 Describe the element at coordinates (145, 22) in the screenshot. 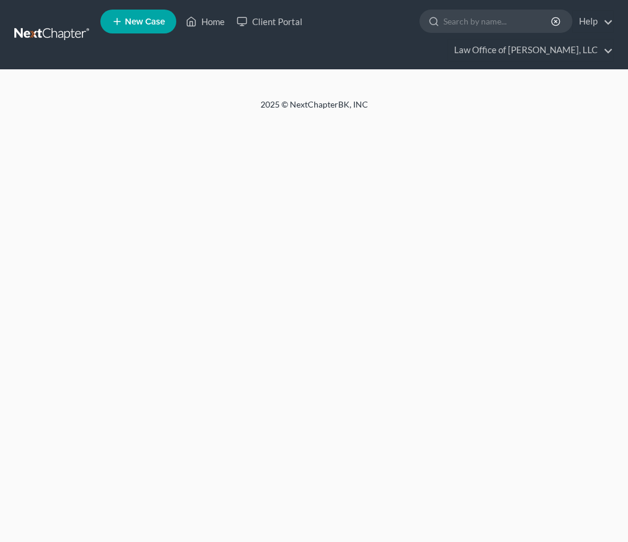

I see `span: New Case` at that location.